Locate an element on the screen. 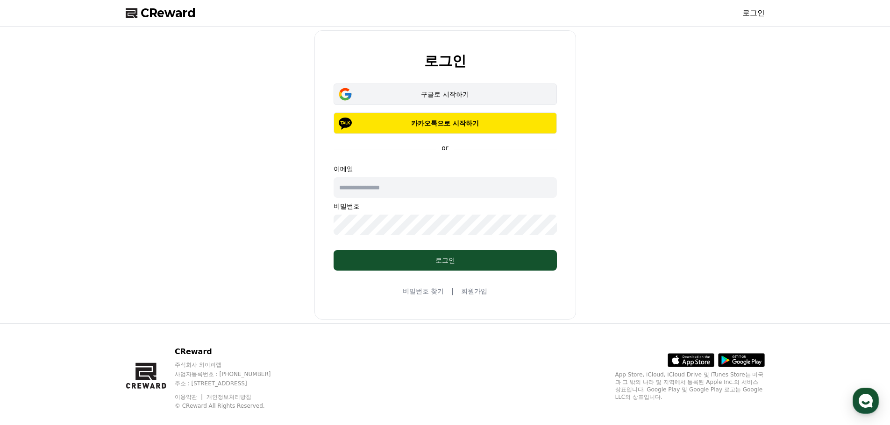 The image size is (890, 425). a: 비밀번호 찾기 is located at coordinates (423, 291).